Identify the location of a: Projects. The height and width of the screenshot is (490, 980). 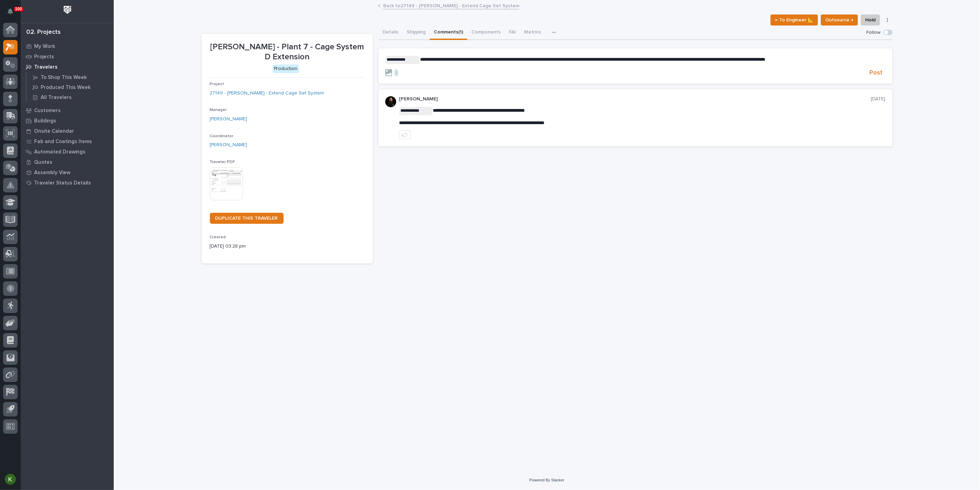
(67, 56).